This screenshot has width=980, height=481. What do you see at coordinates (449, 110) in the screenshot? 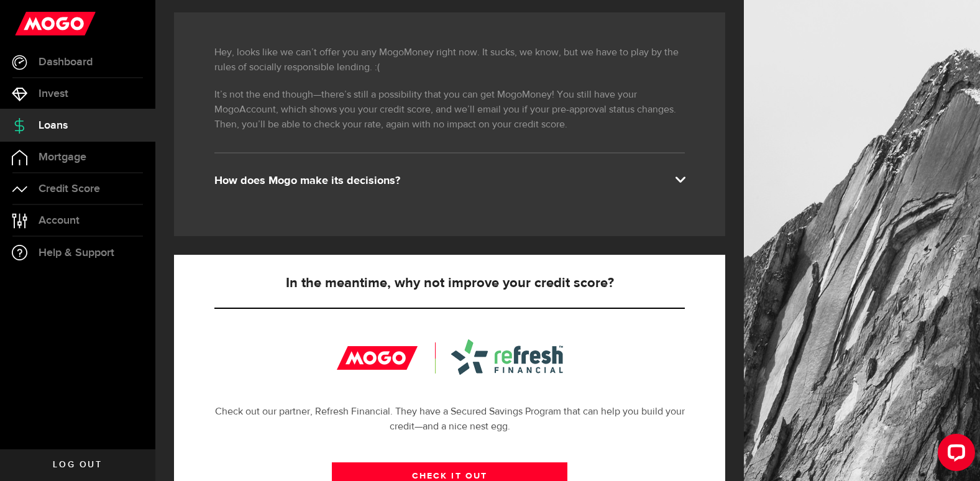
I see `p: It’s not the end though—there’s still a possibility that you can get MogoMoney! You still have yo...` at bounding box center [449, 110].